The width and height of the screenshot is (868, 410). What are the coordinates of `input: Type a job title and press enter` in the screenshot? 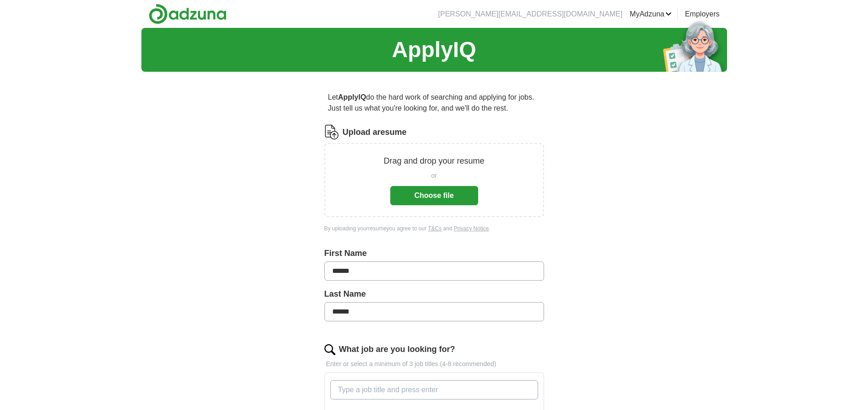 It's located at (434, 390).